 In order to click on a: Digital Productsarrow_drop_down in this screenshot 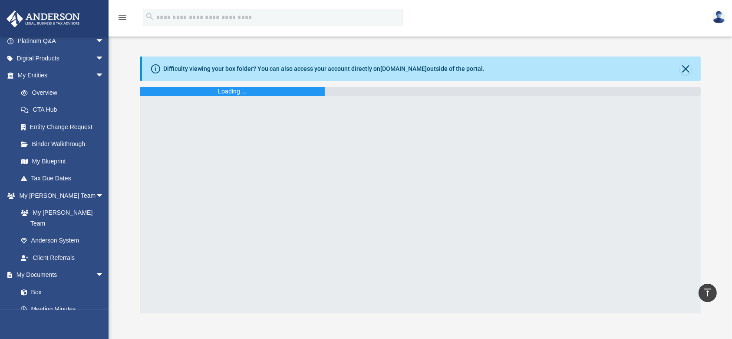, I will do `click(62, 58)`.